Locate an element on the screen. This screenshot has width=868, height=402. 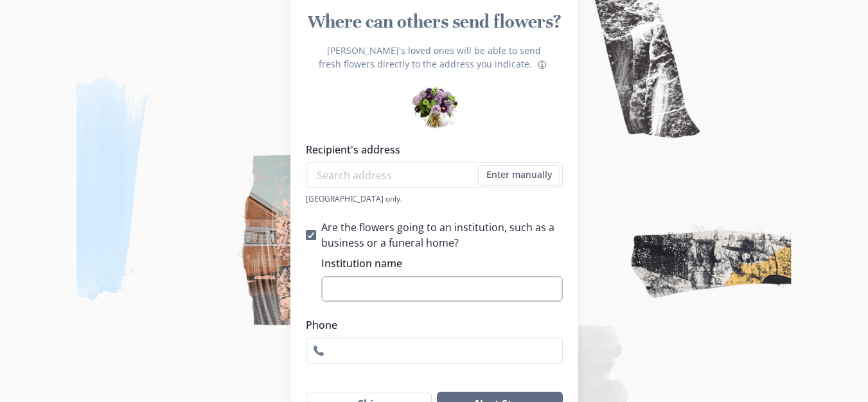
input: Search address is located at coordinates (434, 175).